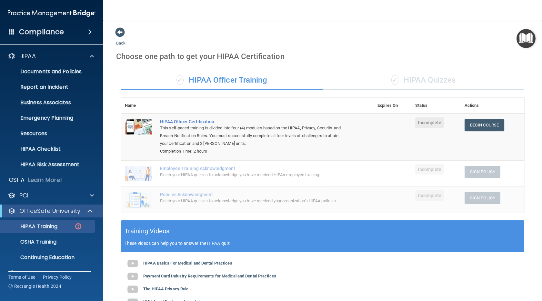  What do you see at coordinates (147, 231) in the screenshot?
I see `h5: Training Videos` at bounding box center [147, 231].